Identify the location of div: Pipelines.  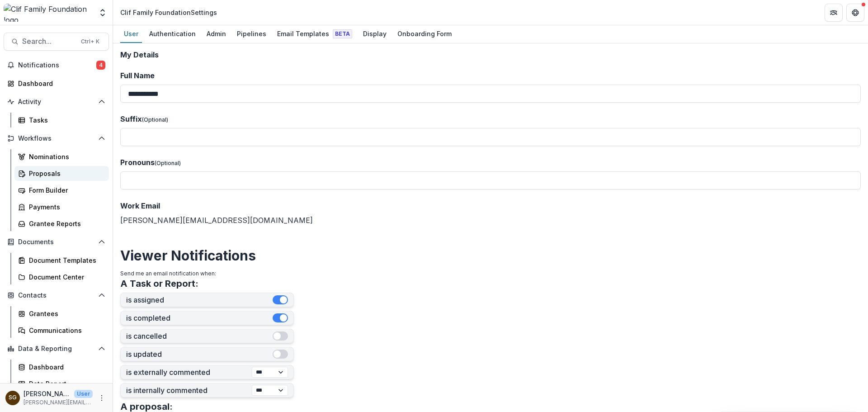
(251, 33).